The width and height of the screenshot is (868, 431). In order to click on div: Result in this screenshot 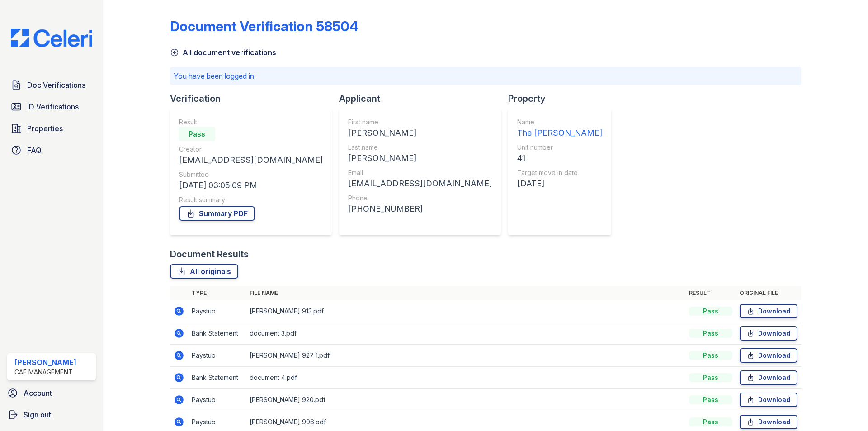, I will do `click(251, 122)`.